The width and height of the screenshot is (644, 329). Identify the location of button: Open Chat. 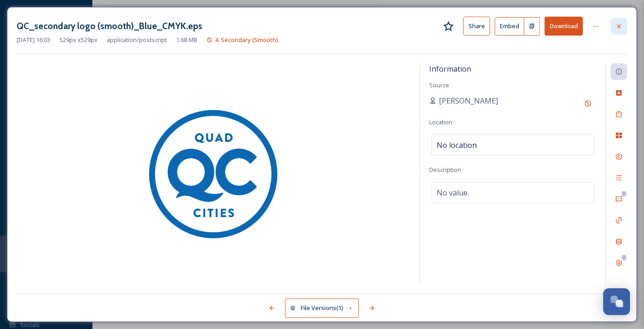
(617, 302).